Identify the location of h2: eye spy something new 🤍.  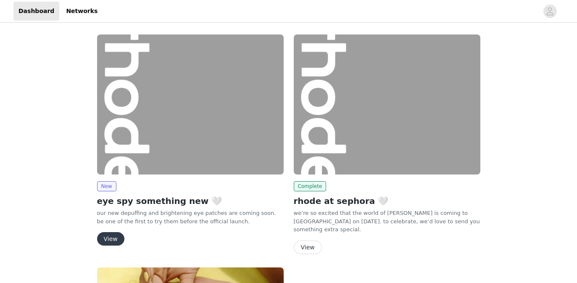
(190, 201).